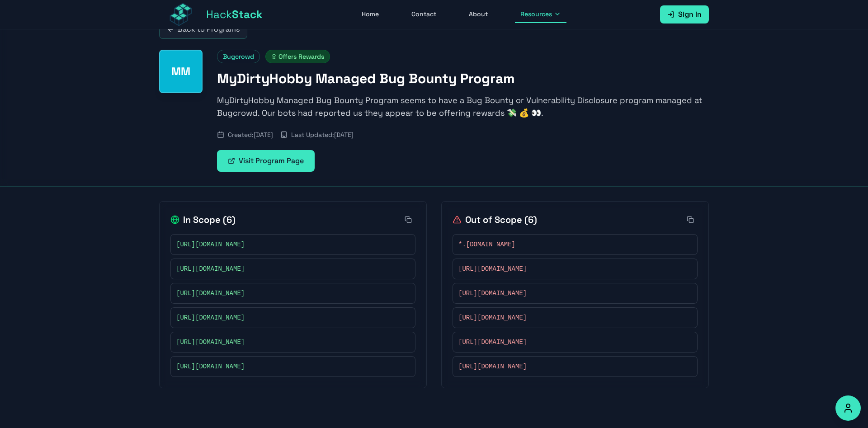 The width and height of the screenshot is (868, 428). Describe the element at coordinates (541, 15) in the screenshot. I see `button: Resources` at that location.